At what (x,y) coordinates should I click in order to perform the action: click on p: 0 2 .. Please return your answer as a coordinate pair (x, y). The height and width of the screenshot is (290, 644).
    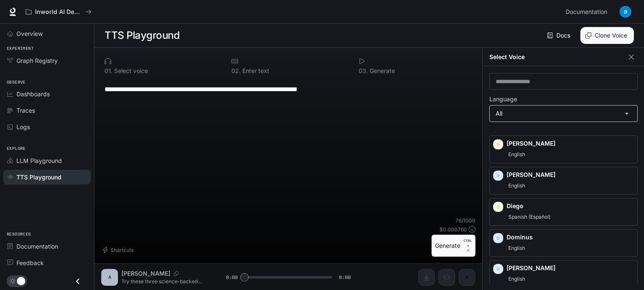
    Looking at the image, I should click on (236, 71).